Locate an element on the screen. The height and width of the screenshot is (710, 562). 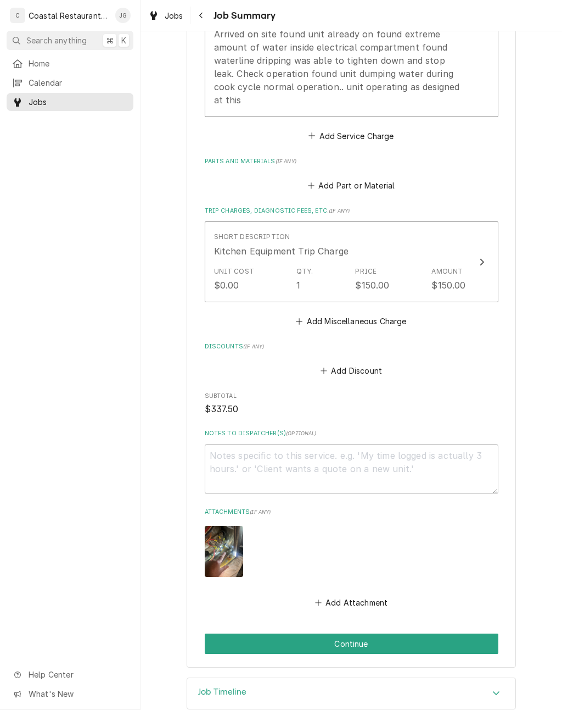
a: Calendar is located at coordinates (70, 82).